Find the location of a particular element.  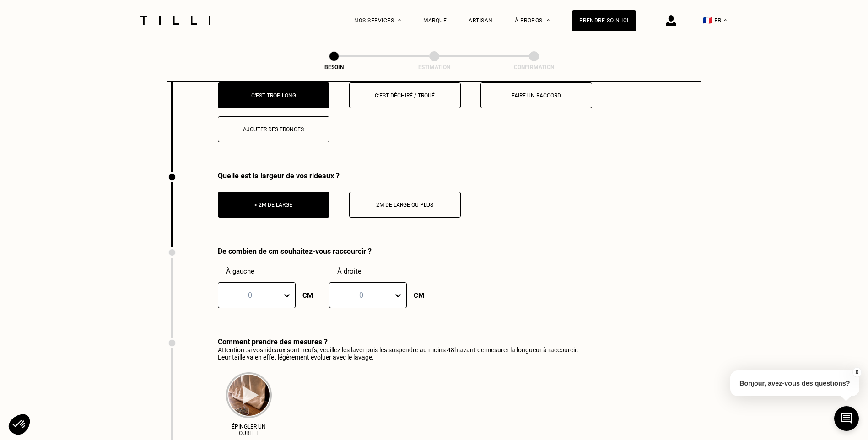

img: menu déroulant is located at coordinates (725, 20).